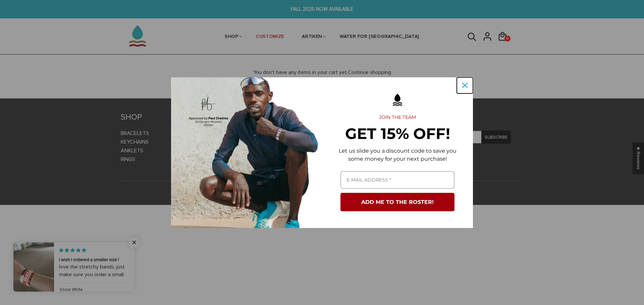 This screenshot has width=644, height=305. Describe the element at coordinates (398, 133) in the screenshot. I see `strong: GET 15% OFF!` at that location.